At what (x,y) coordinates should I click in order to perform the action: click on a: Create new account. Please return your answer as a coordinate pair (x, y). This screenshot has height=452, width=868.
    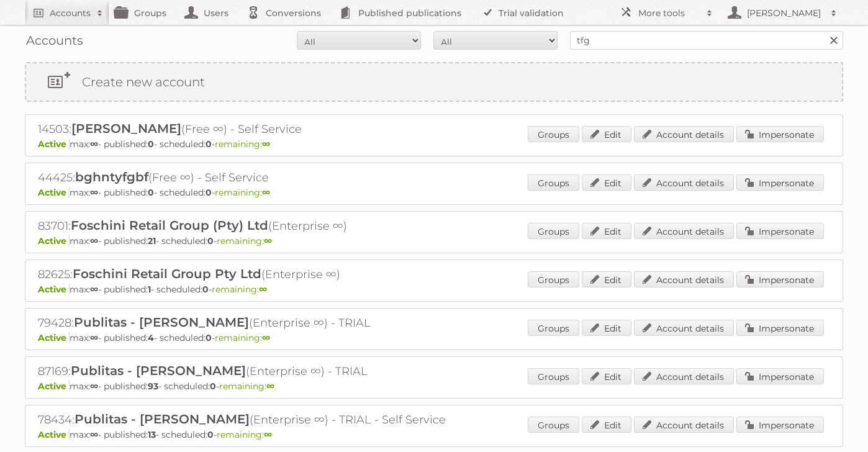
    Looking at the image, I should click on (434, 82).